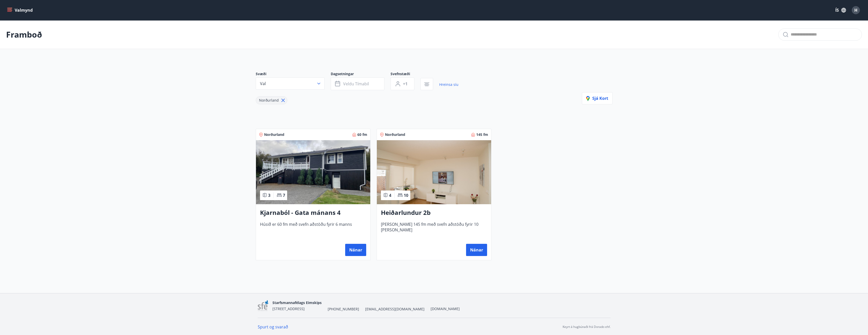  Describe the element at coordinates (597, 98) in the screenshot. I see `button: Sjá kort` at that location.